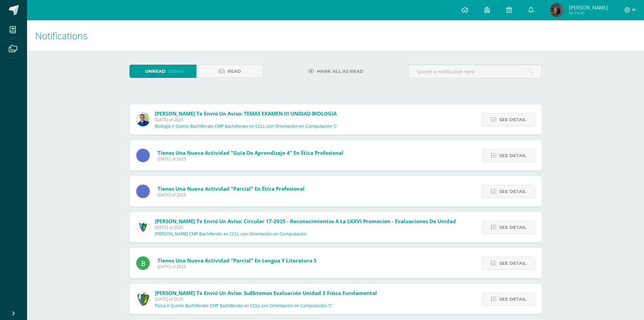 The width and height of the screenshot is (644, 320). What do you see at coordinates (155, 71) in the screenshot?
I see `span: Unread` at bounding box center [155, 71].